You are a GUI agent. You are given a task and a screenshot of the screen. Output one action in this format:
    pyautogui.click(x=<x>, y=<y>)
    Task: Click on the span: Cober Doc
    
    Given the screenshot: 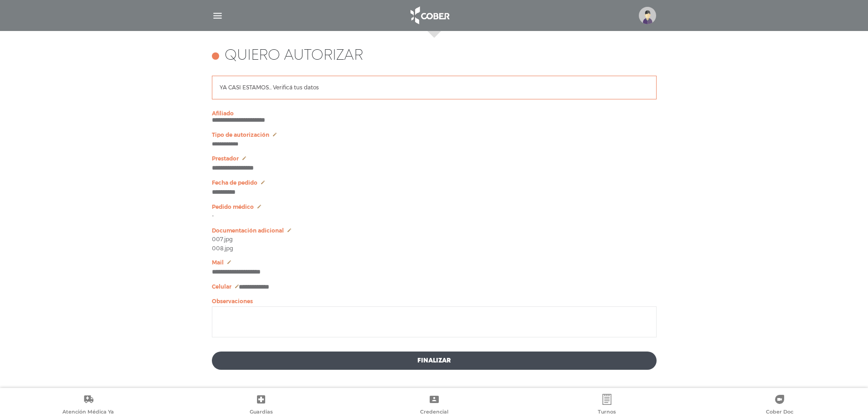 What is the action you would take?
    pyautogui.click(x=779, y=412)
    